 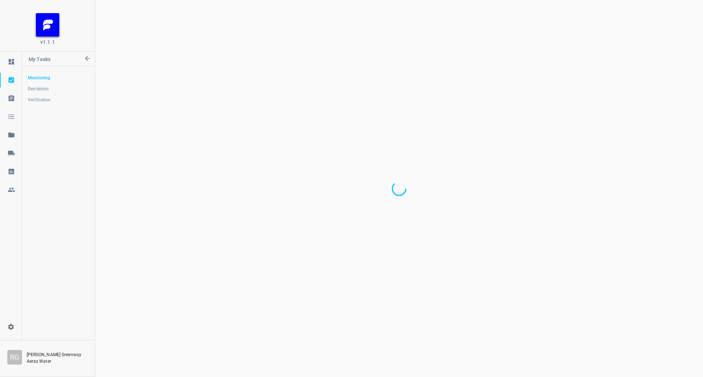 I want to click on div: R G, so click(x=15, y=358).